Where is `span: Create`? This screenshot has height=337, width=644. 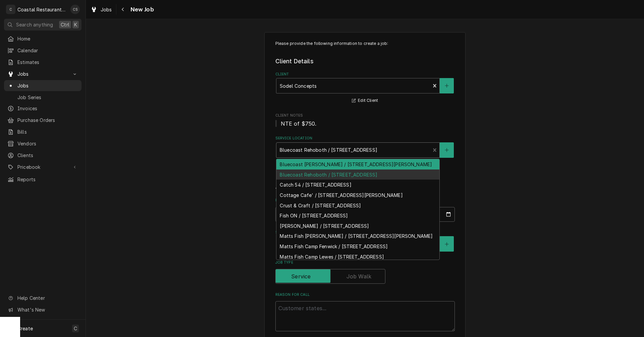
span: Create is located at coordinates (25, 329).